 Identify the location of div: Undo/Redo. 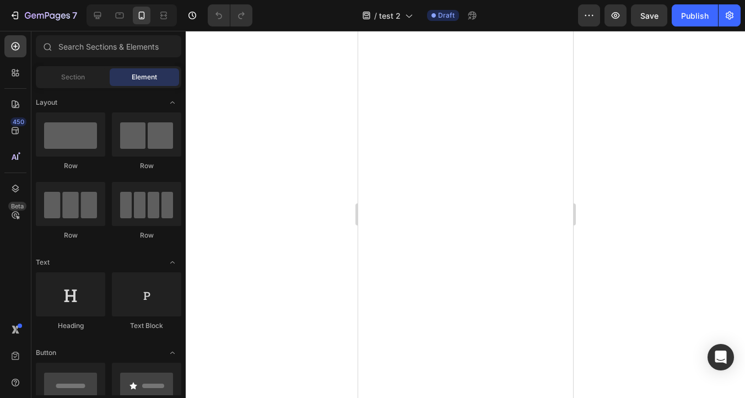
(230, 15).